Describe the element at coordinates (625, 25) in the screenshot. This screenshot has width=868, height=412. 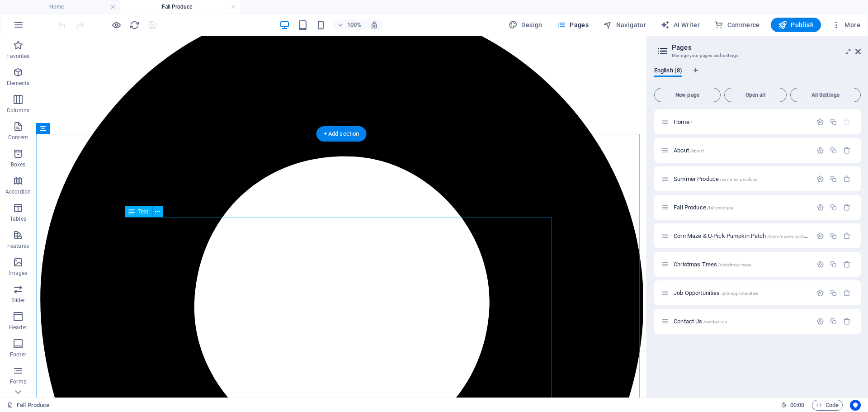
I see `button: Navigator` at that location.